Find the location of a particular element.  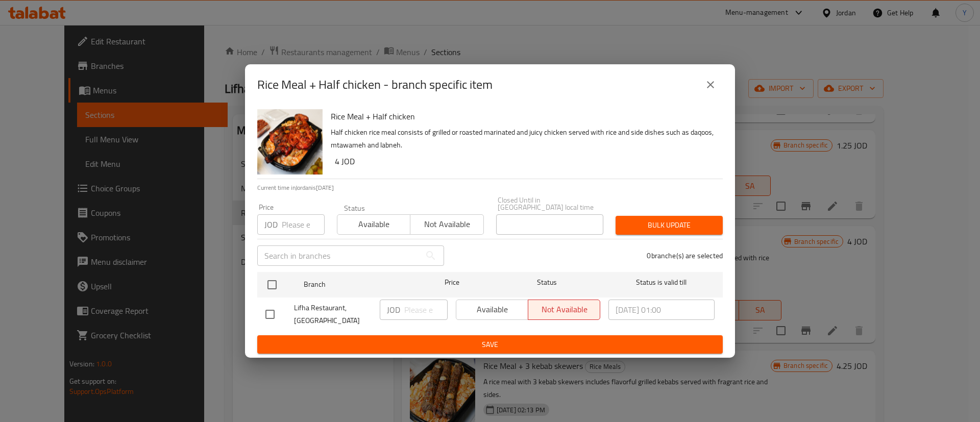

input: Search in branches is located at coordinates (339, 256).